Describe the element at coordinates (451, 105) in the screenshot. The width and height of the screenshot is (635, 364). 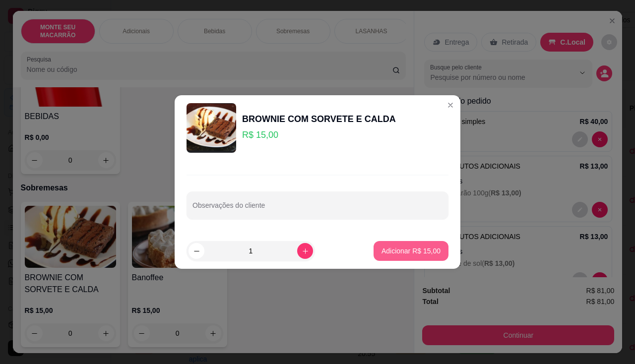
I see `button: Close` at that location.